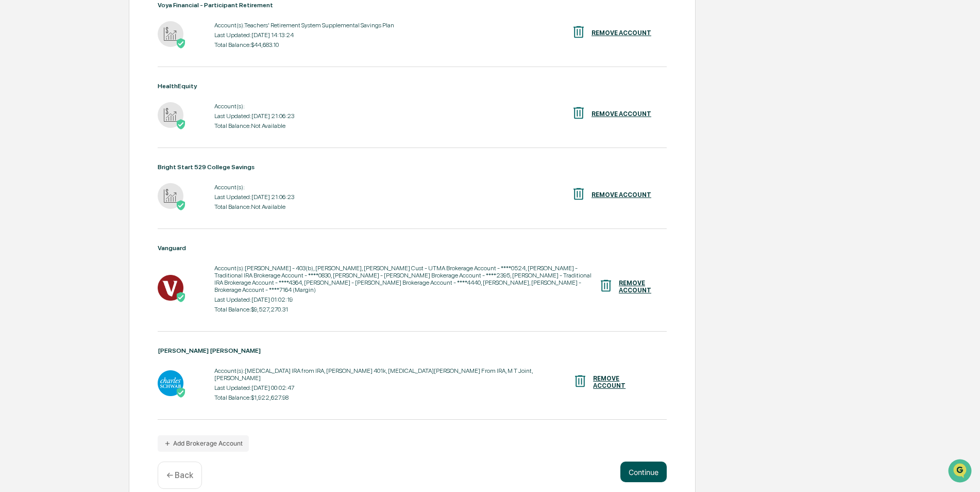  I want to click on div: Bright Start 529 College Savings, so click(412, 167).